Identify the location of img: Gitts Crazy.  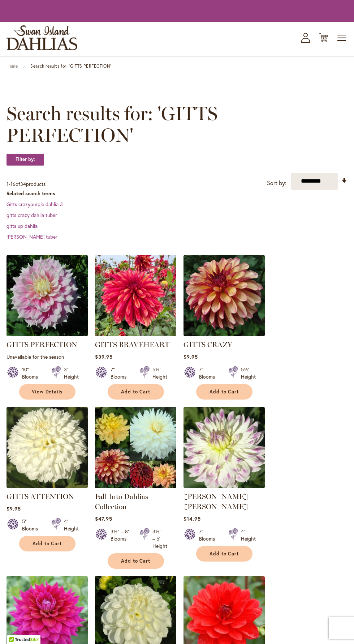
(224, 296).